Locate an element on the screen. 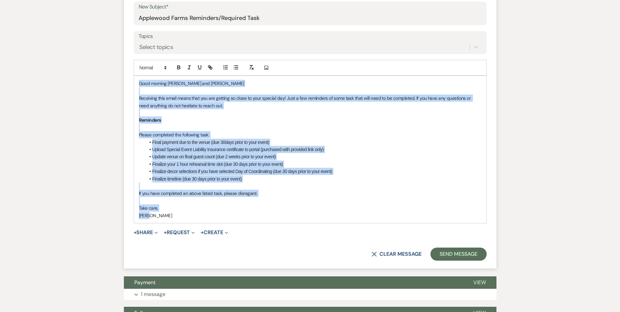  button: Create is located at coordinates (214, 232).